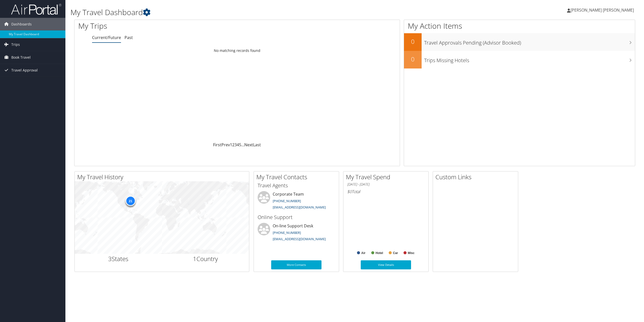  What do you see at coordinates (296, 202) in the screenshot?
I see `li: Corporate Team` at bounding box center [296, 202].